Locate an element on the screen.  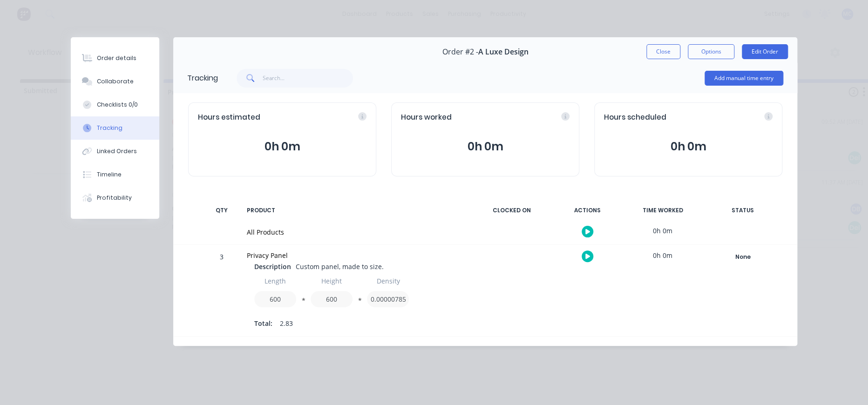
div: Privacy Panel is located at coordinates (356, 255).